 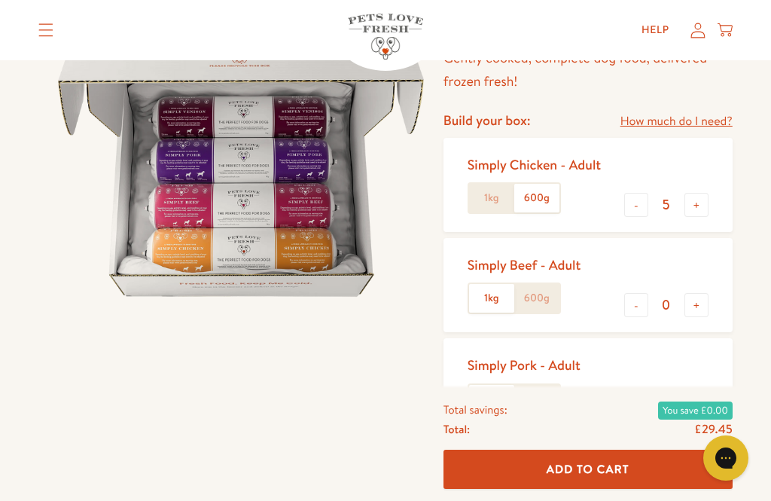 I want to click on img: Pets Love Fresh, so click(x=386, y=36).